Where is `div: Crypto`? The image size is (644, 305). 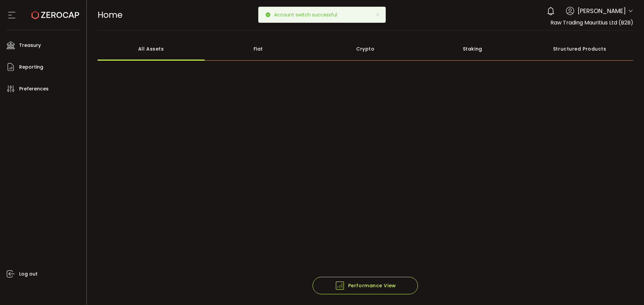
div: Crypto is located at coordinates (365, 49).